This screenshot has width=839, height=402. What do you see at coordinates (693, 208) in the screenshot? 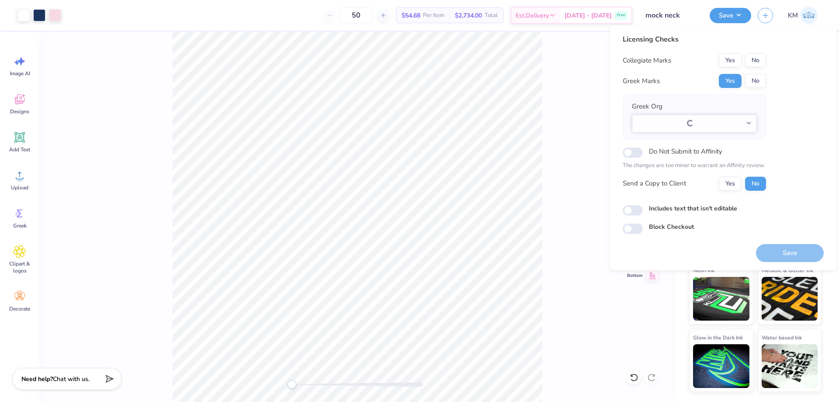
I see `label: Includes text that isn't editable` at bounding box center [693, 208].